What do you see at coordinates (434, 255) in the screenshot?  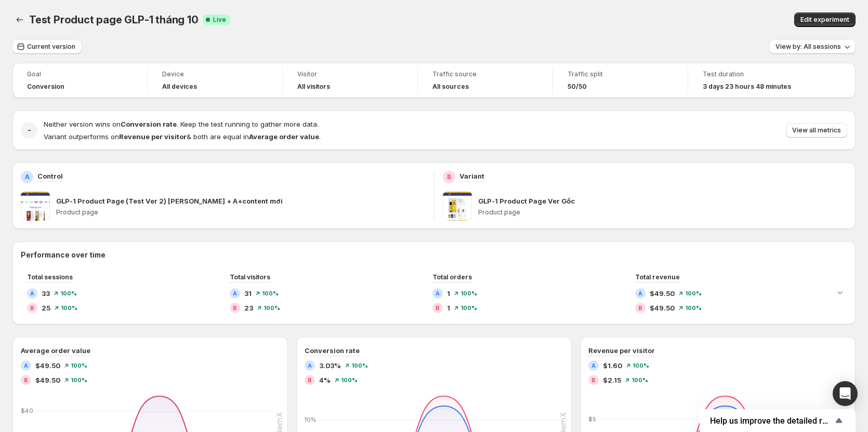 I see `h2: Performance over time` at bounding box center [434, 255].